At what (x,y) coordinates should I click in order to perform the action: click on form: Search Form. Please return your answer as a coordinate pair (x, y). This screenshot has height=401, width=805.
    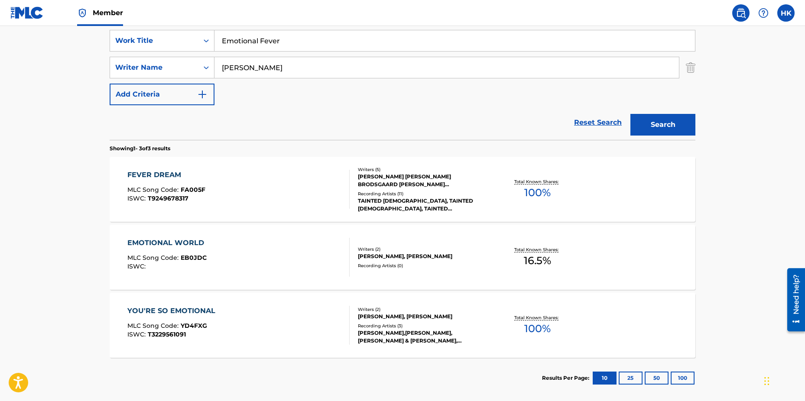
    Looking at the image, I should click on (403, 85).